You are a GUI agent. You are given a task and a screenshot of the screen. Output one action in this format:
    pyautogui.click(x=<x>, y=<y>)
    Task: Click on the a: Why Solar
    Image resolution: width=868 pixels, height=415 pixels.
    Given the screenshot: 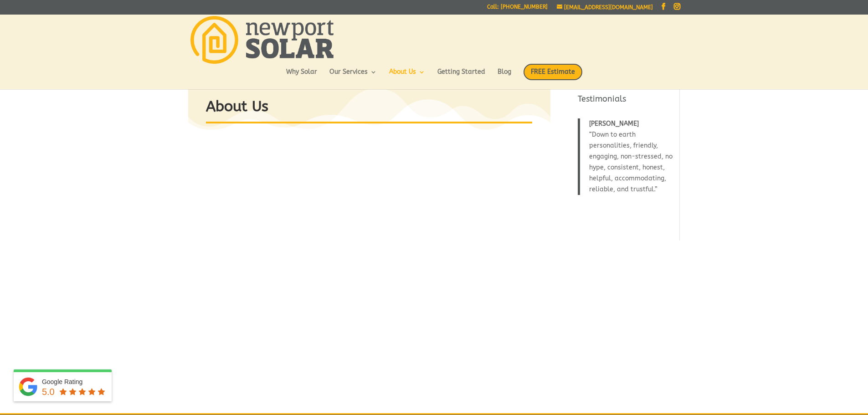 What is the action you would take?
    pyautogui.click(x=301, y=76)
    